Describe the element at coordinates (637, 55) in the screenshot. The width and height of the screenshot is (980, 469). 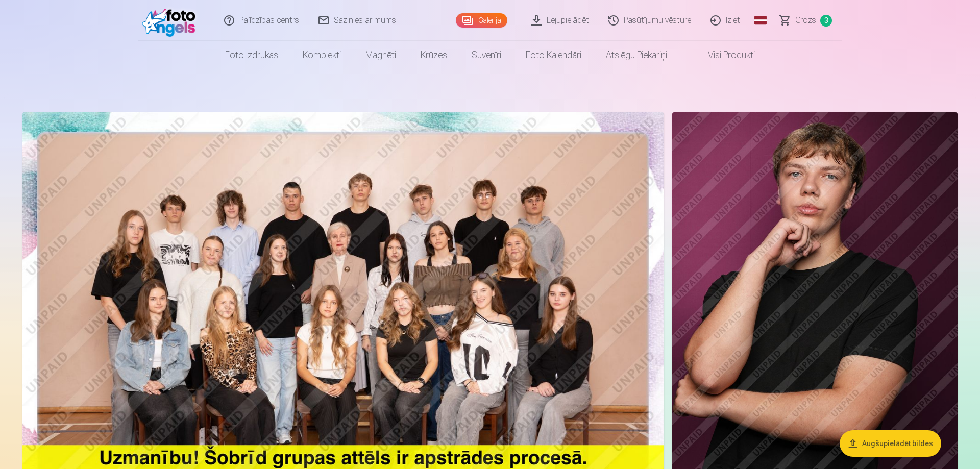
I see `a: Atslēgu piekariņi` at that location.